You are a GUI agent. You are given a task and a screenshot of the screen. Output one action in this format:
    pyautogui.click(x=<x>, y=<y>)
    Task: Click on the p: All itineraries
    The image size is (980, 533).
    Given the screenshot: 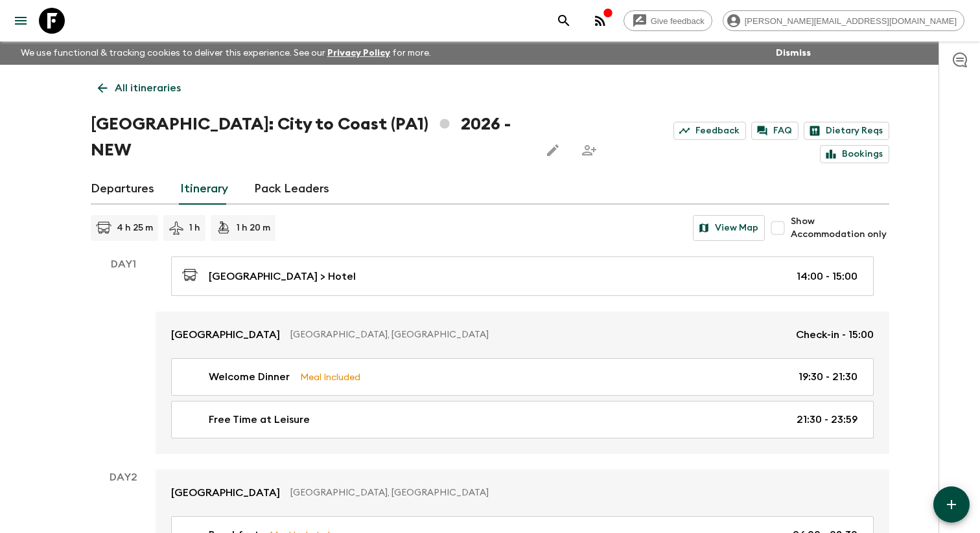 What is the action you would take?
    pyautogui.click(x=147, y=88)
    